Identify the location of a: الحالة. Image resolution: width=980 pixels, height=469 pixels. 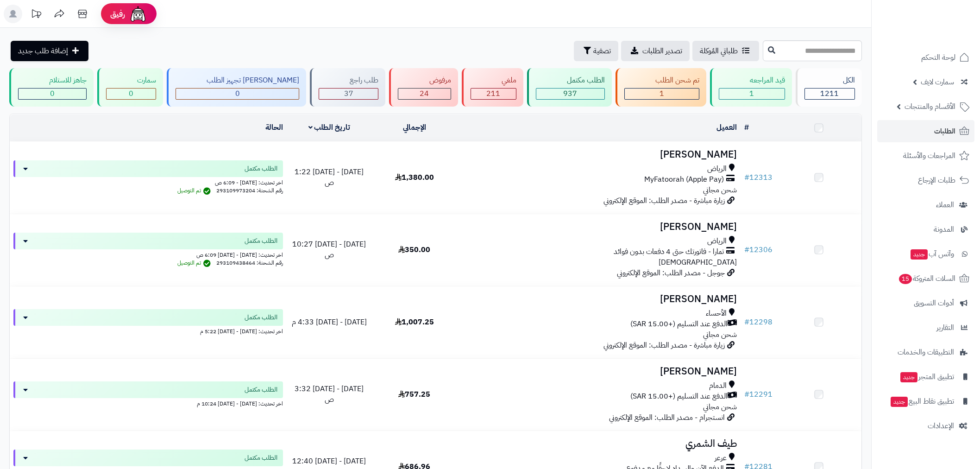
(274, 128).